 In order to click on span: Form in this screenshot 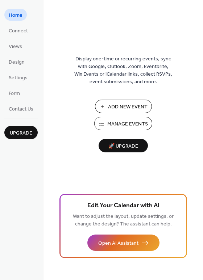, I will do `click(14, 93)`.